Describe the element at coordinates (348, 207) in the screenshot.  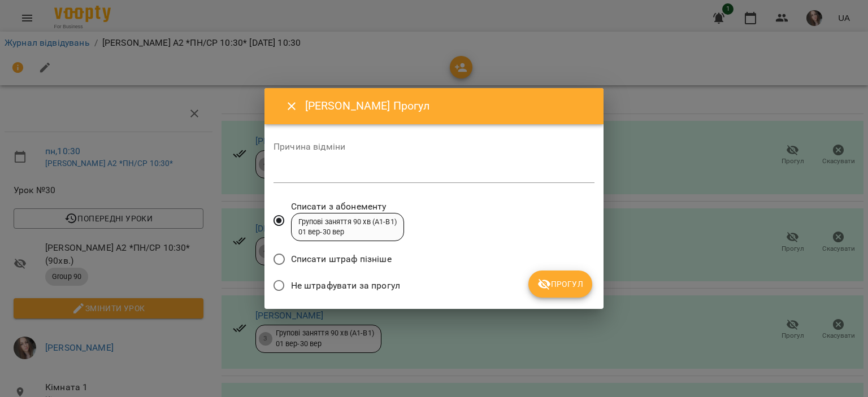
I see `span: Списати з абонементу` at that location.